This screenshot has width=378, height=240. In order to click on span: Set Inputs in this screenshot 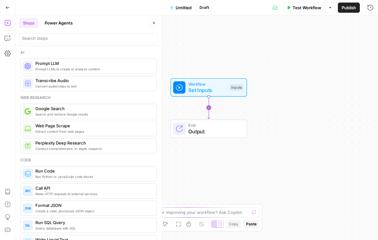, I will do `click(207, 90)`.